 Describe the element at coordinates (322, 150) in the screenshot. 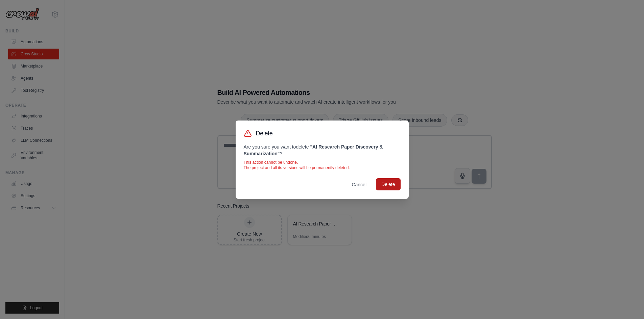

I see `p: Are you sure you want to delete ?` at that location.